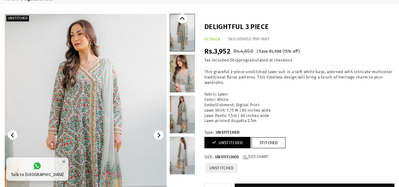  I want to click on label: Unstitched, so click(18, 18).